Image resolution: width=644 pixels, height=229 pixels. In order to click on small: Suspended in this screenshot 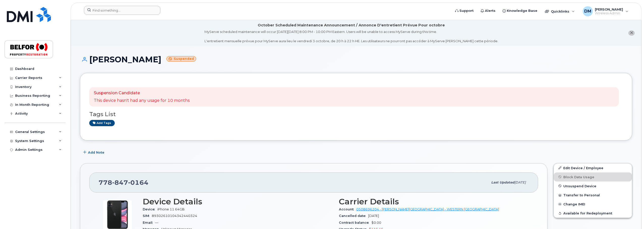, I will do `click(182, 59)`.